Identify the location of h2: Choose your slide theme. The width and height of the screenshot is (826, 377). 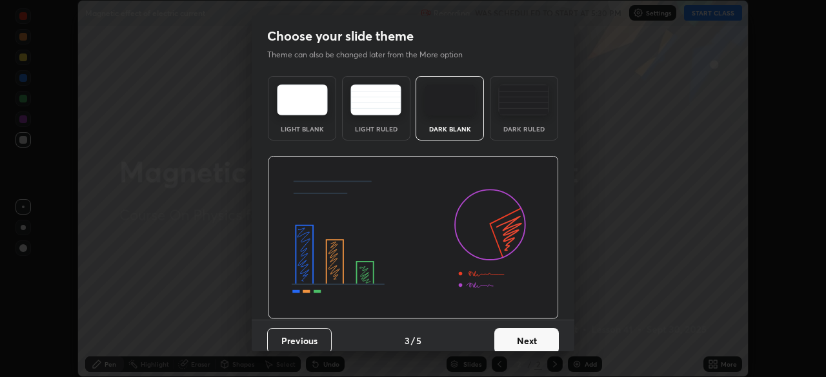
(340, 36).